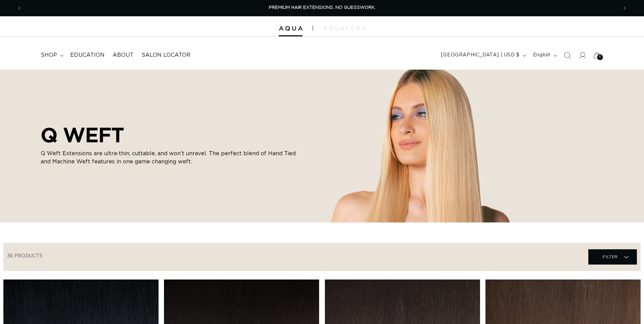 Image resolution: width=644 pixels, height=324 pixels. What do you see at coordinates (610, 257) in the screenshot?
I see `span: Filter` at bounding box center [610, 257].